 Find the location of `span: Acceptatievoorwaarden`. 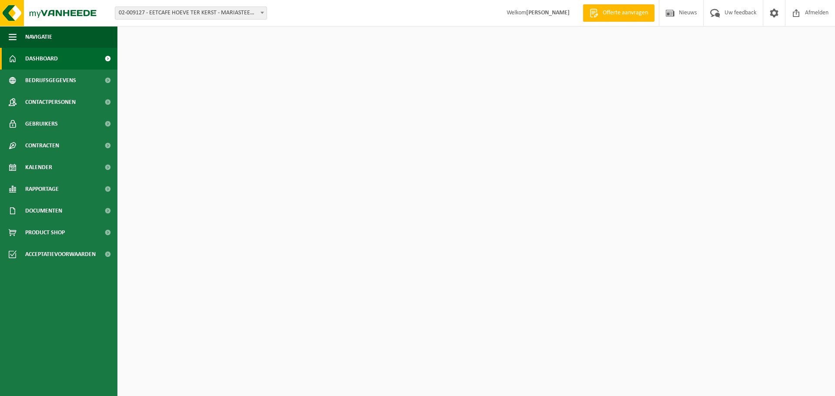

span: Acceptatievoorwaarden is located at coordinates (60, 254).